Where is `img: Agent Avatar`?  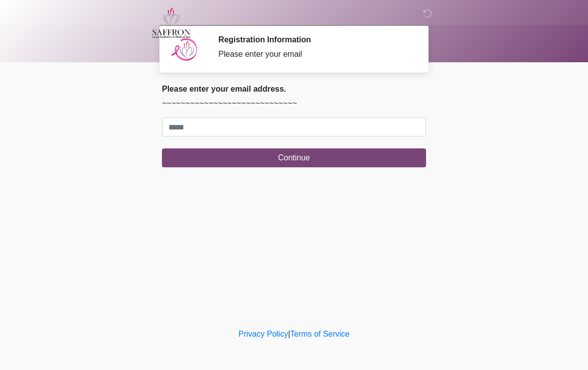
img: Agent Avatar is located at coordinates (184, 50).